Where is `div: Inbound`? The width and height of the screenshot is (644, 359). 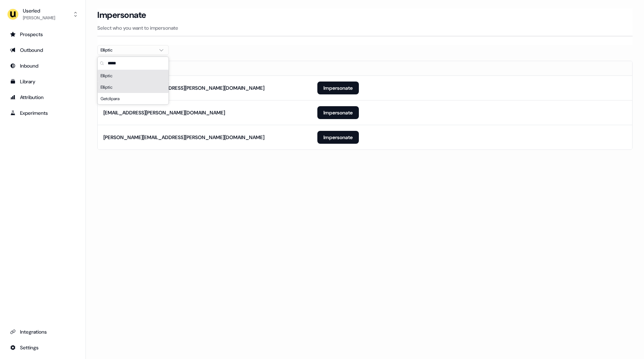 div: Inbound is located at coordinates (43, 66).